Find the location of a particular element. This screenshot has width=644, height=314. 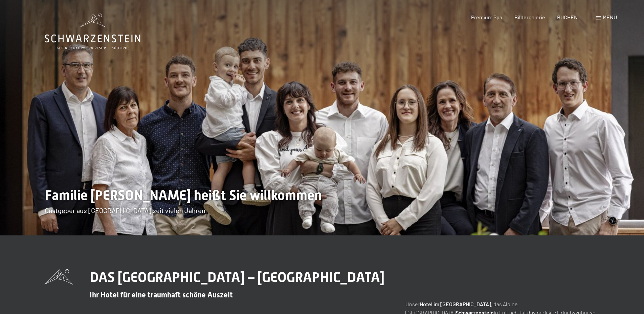

a: Bildergalerie is located at coordinates (530, 17).